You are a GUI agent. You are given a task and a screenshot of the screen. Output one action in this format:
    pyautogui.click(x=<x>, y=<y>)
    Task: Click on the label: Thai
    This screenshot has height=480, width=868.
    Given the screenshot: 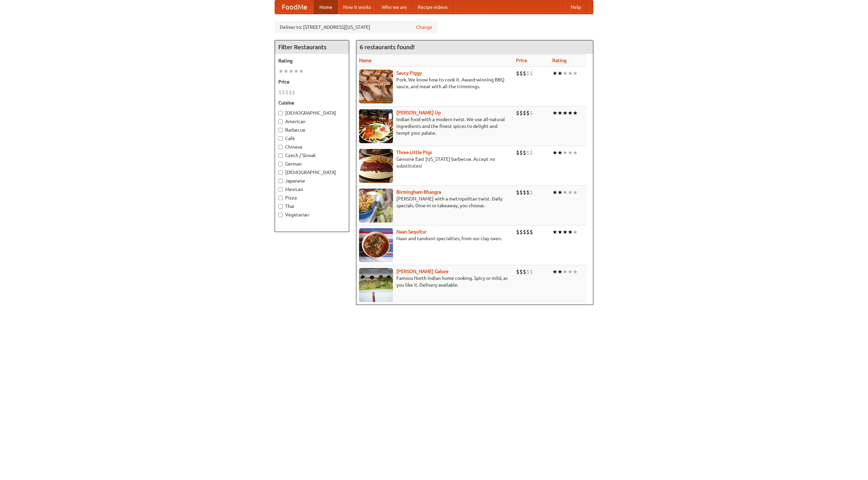 What is the action you would take?
    pyautogui.click(x=312, y=206)
    